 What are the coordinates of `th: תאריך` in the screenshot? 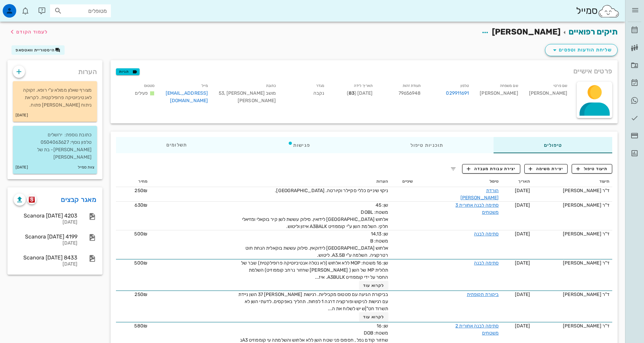 It's located at (517, 182).